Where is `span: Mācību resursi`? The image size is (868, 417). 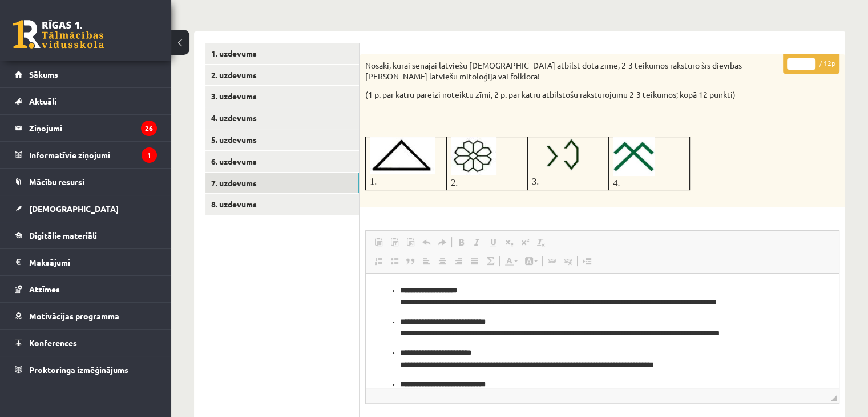
span: Mācību resursi is located at coordinates (57, 182).